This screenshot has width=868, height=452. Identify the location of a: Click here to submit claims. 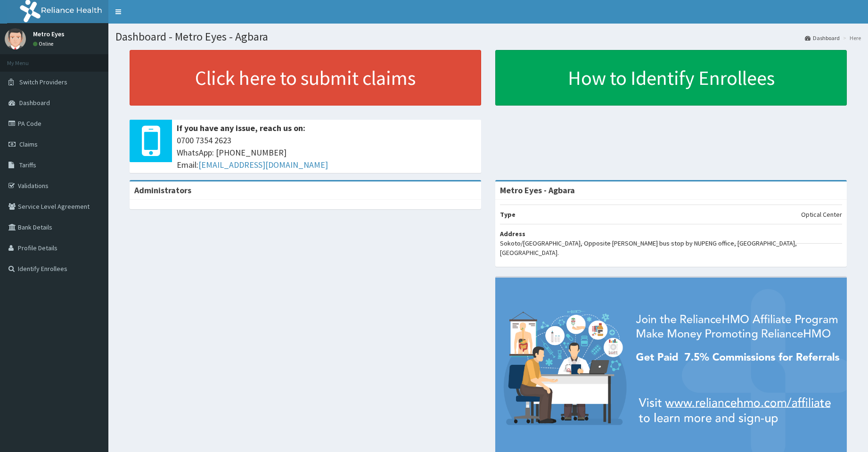
(305, 78).